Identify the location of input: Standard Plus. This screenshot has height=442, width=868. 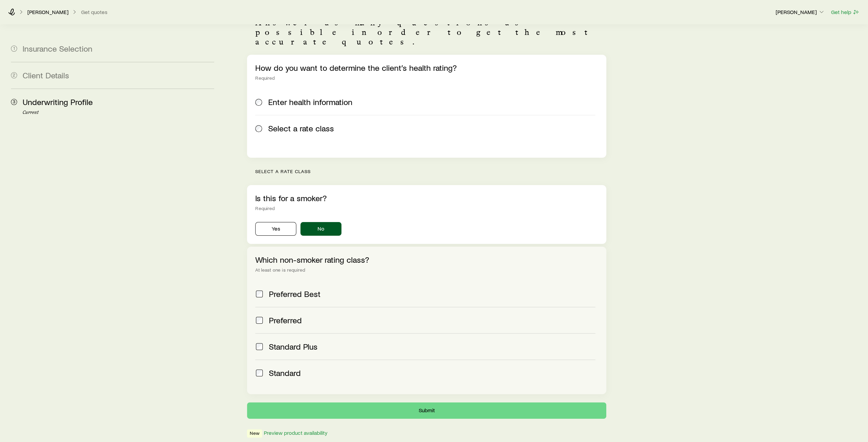
(259, 347).